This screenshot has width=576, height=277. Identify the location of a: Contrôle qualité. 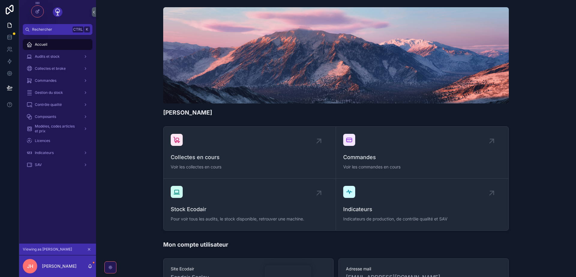
(58, 104).